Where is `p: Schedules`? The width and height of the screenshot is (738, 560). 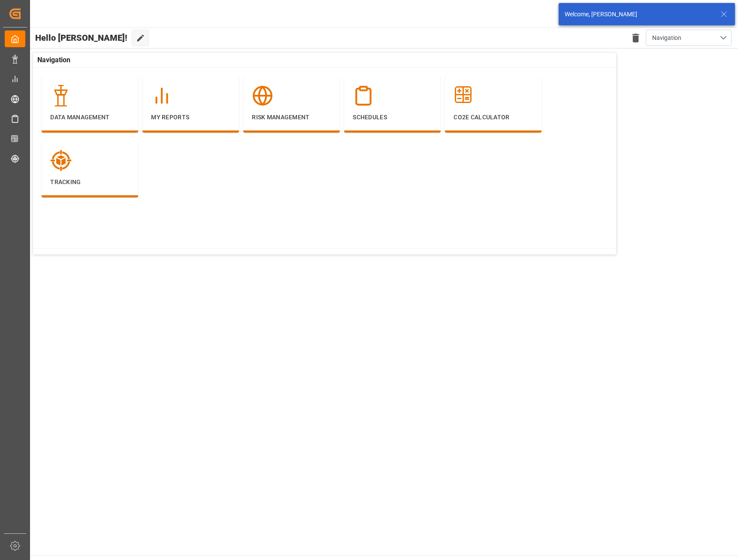 p: Schedules is located at coordinates (392, 117).